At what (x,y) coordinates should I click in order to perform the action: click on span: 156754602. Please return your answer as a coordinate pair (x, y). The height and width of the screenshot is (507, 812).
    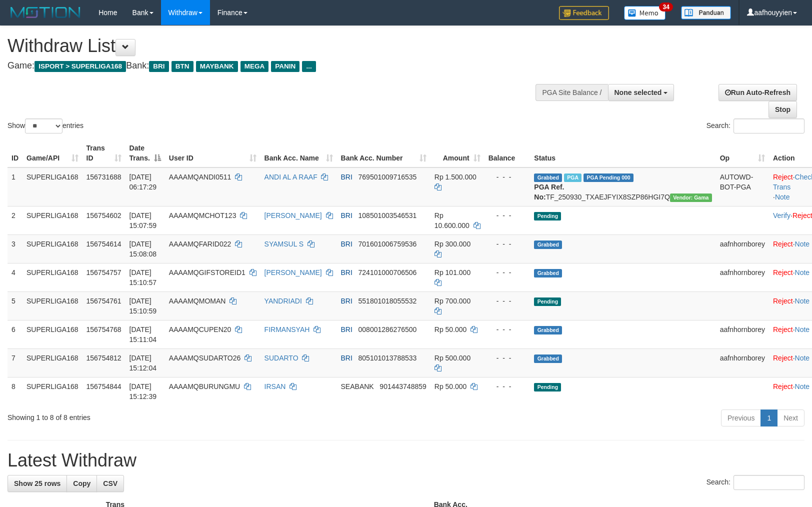
    Looking at the image, I should click on (104, 216).